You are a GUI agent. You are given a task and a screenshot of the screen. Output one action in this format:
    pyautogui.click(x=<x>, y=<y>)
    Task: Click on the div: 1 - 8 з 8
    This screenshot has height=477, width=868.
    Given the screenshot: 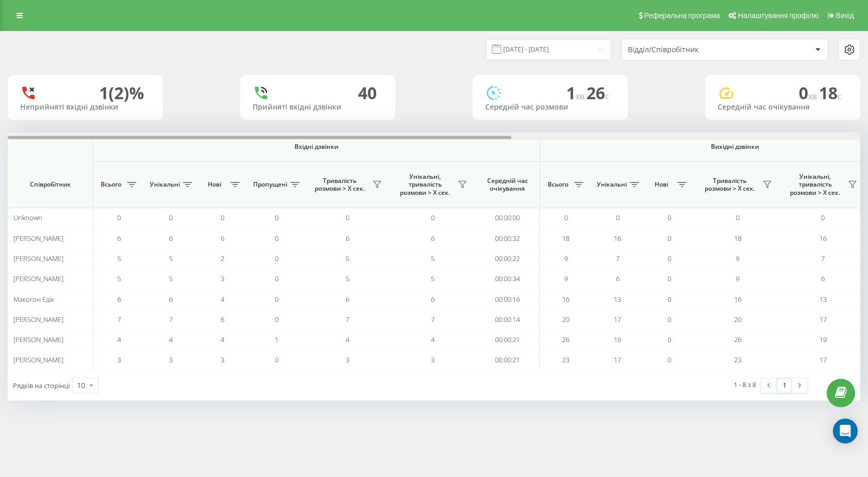 What is the action you would take?
    pyautogui.click(x=745, y=384)
    